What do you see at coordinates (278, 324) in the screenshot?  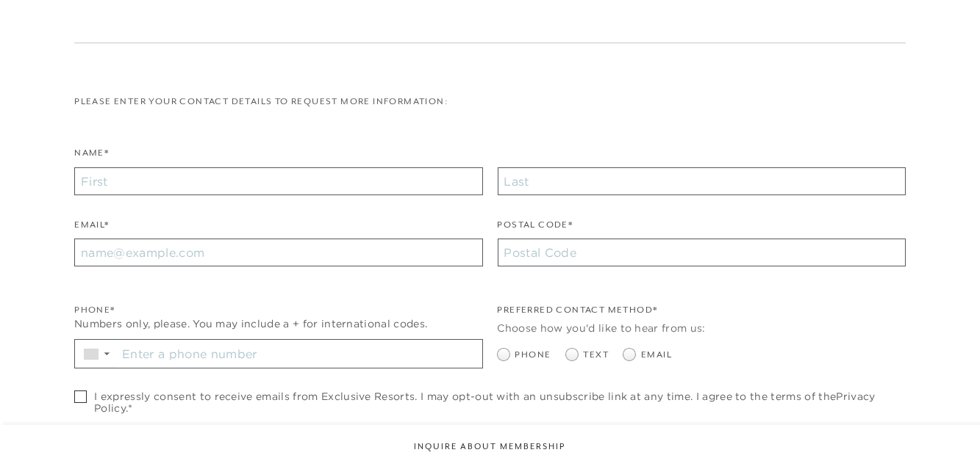 I see `div: Numbers only, please. You may include a + for international codes.` at bounding box center [278, 324].